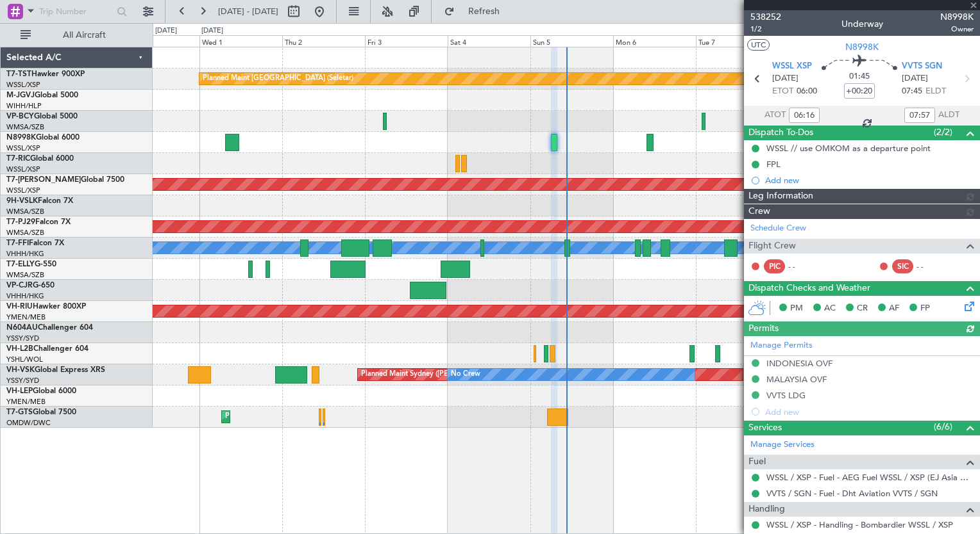  I want to click on div: Planned Maint Dubai (Al Maktoum Intl), so click(288, 417).